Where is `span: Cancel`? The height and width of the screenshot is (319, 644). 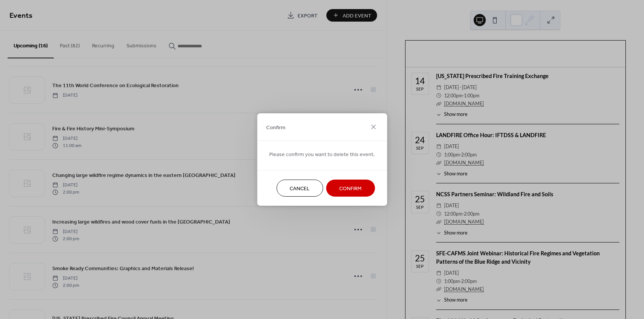
span: Cancel is located at coordinates (300, 189).